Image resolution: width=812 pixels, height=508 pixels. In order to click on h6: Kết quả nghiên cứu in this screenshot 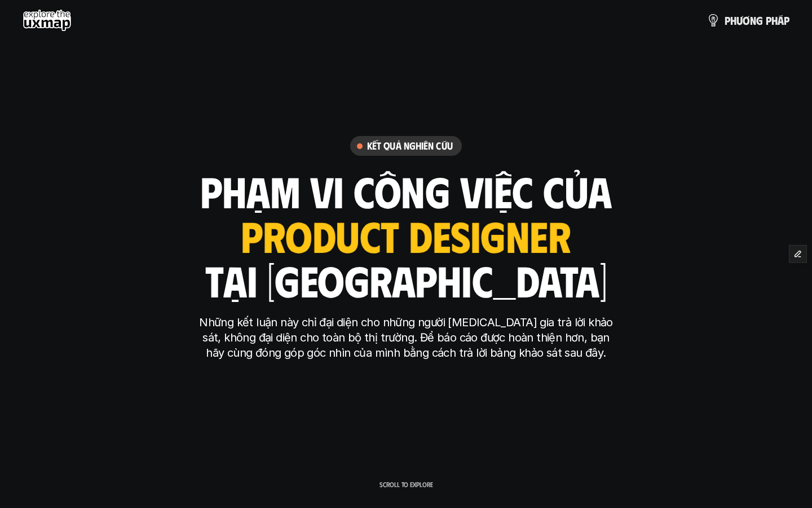, I will do `click(410, 146)`.